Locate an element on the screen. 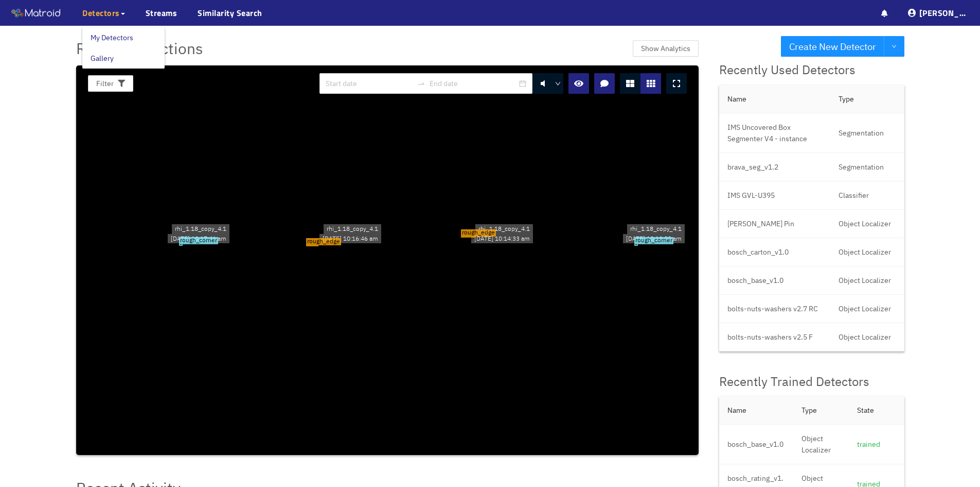 This screenshot has height=487, width=980. div: trained is located at coordinates (877, 444).